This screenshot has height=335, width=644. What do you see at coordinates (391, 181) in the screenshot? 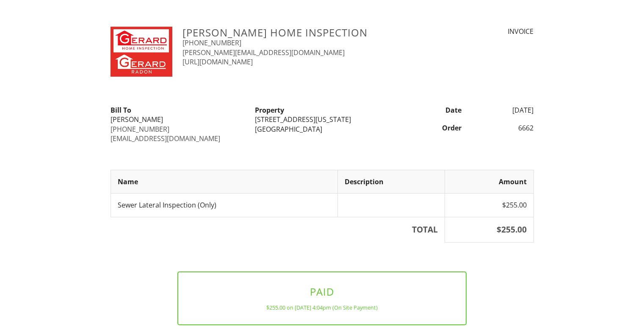
I see `th: Description` at bounding box center [391, 181].